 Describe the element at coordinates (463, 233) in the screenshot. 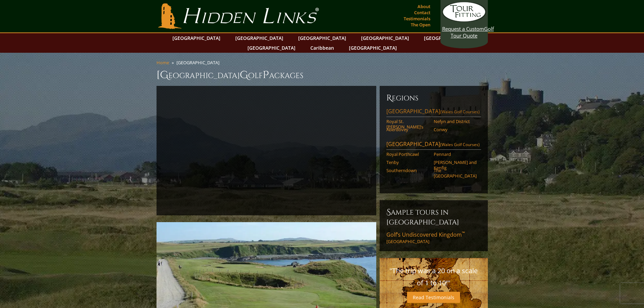

I see `sup: ™` at that location.